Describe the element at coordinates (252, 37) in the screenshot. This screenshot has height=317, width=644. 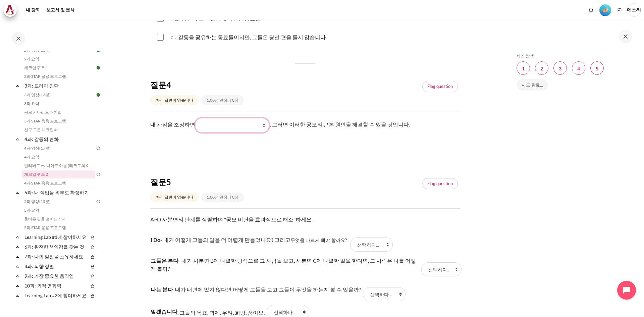
I see `font: 갈등을 공유하는 동료들이지만, 그들은 당신 편을 들지 않습니다.` at that location.